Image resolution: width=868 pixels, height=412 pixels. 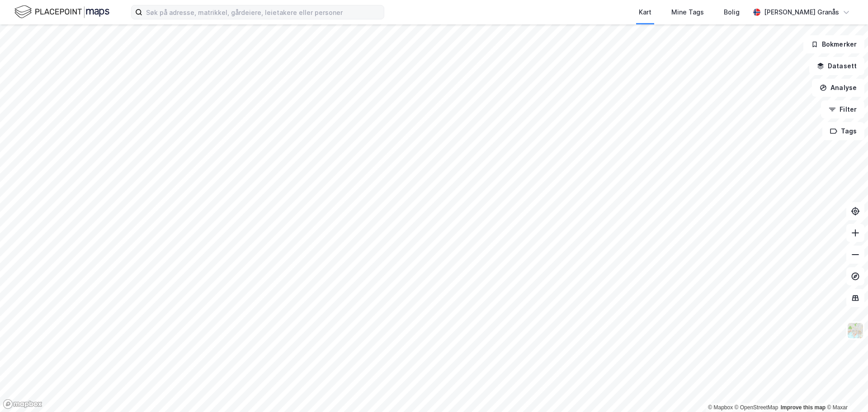 I want to click on div: Kart, so click(x=645, y=12).